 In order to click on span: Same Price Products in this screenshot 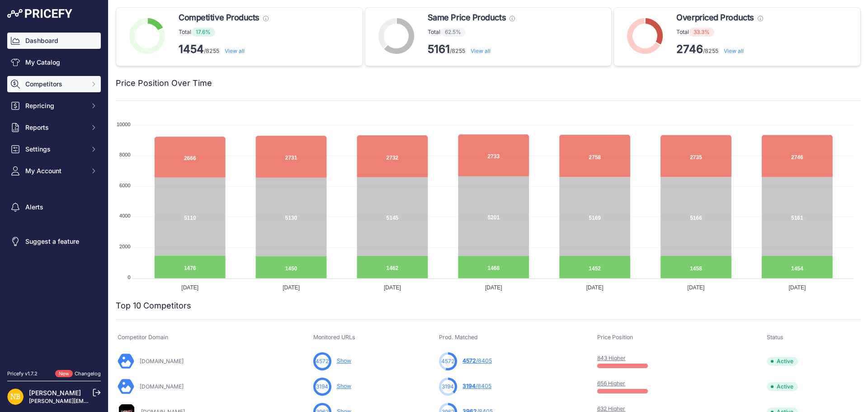, I will do `click(467, 18)`.